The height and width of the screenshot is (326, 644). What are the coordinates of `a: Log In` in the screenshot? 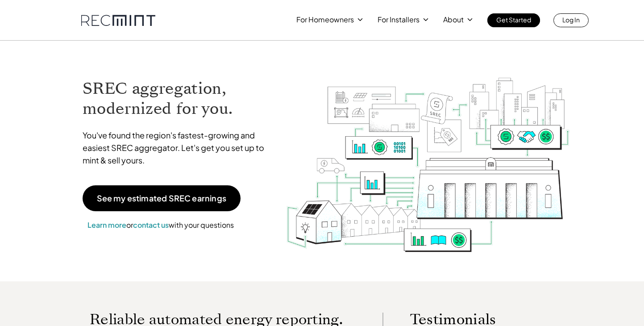 It's located at (571, 20).